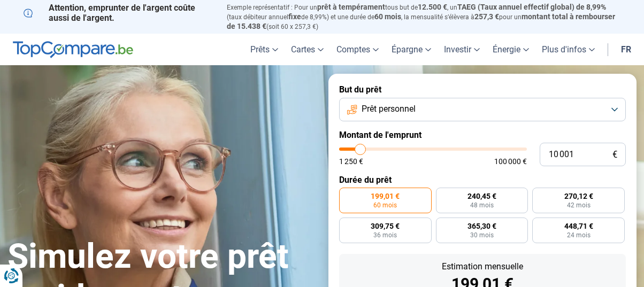 The width and height of the screenshot is (644, 287). Describe the element at coordinates (385, 197) in the screenshot. I see `span: 199,01 €` at that location.